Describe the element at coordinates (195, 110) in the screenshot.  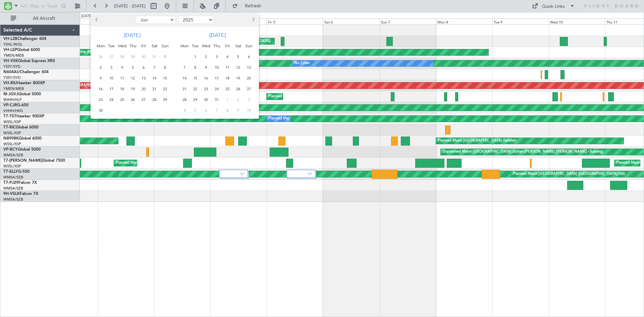
I see `div: 5-8-2025` at that location.